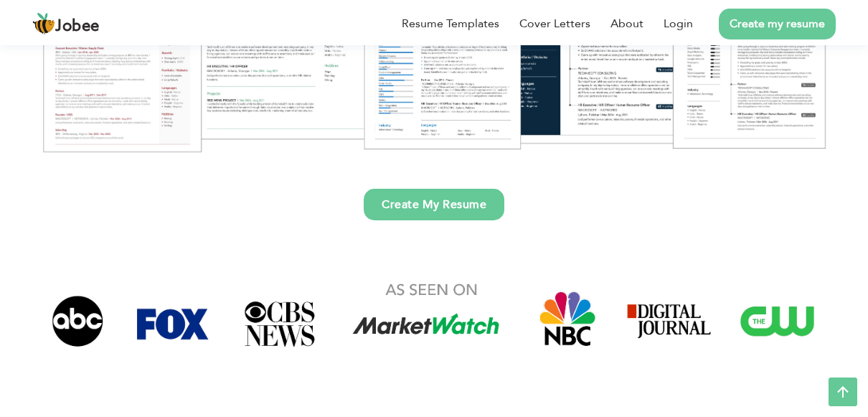 The width and height of the screenshot is (868, 417). Describe the element at coordinates (434, 204) in the screenshot. I see `a: Create My Resume` at that location.